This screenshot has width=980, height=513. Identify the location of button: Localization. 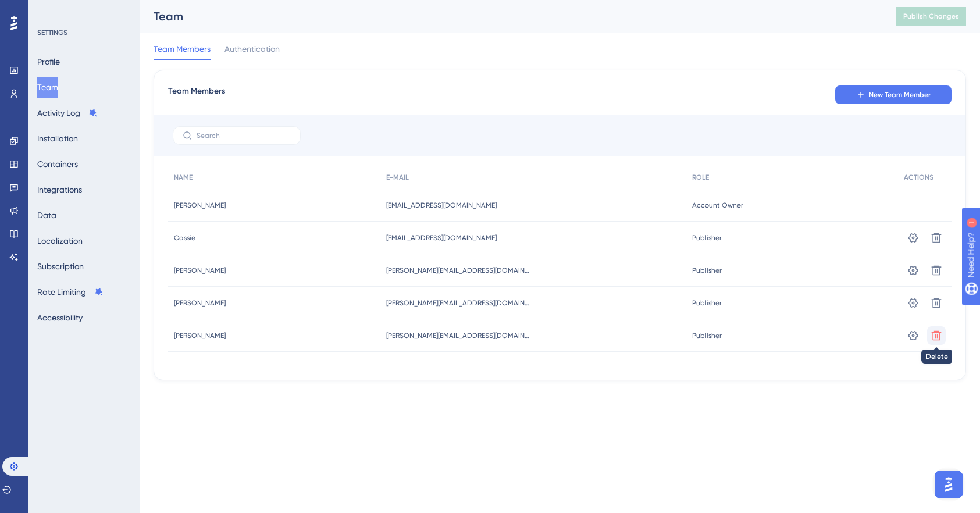
(59, 241).